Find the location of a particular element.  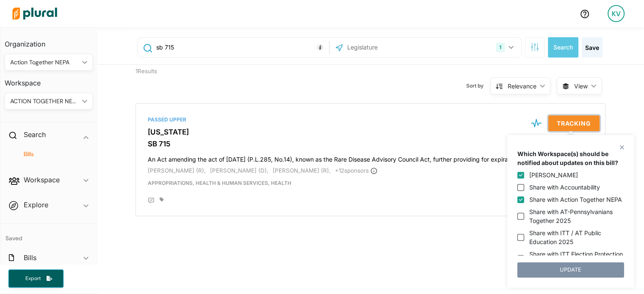

div: Add Position Statement is located at coordinates (151, 201).